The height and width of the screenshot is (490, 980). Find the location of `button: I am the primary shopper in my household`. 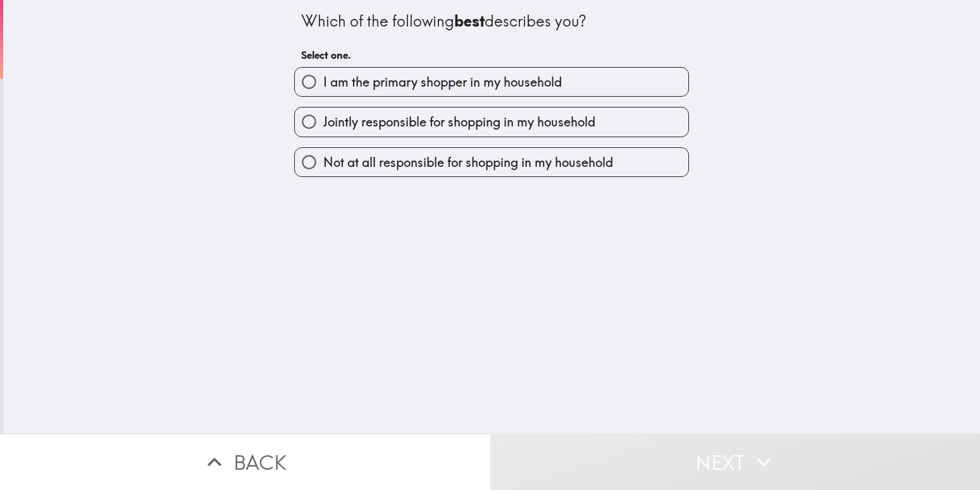

button: I am the primary shopper in my household is located at coordinates (492, 81).